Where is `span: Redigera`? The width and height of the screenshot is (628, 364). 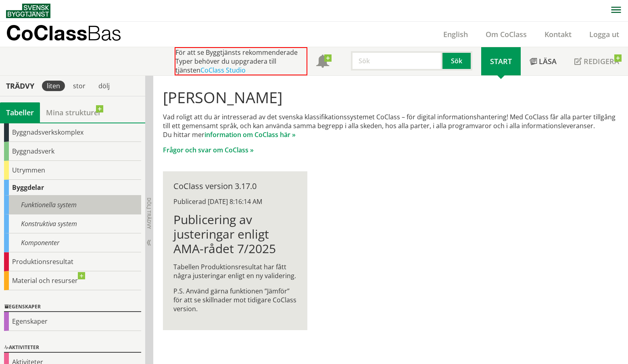
span: Redigera is located at coordinates (602, 62).